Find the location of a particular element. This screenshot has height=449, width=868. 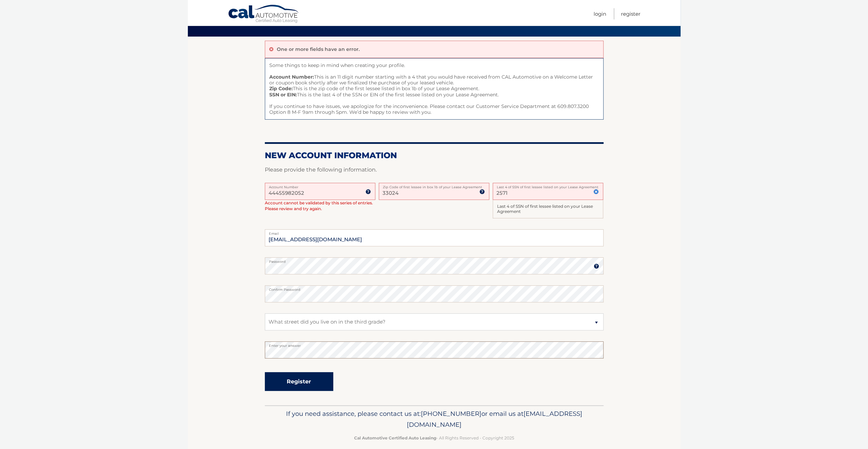

strong: SSN or EIN: is located at coordinates (283, 95).